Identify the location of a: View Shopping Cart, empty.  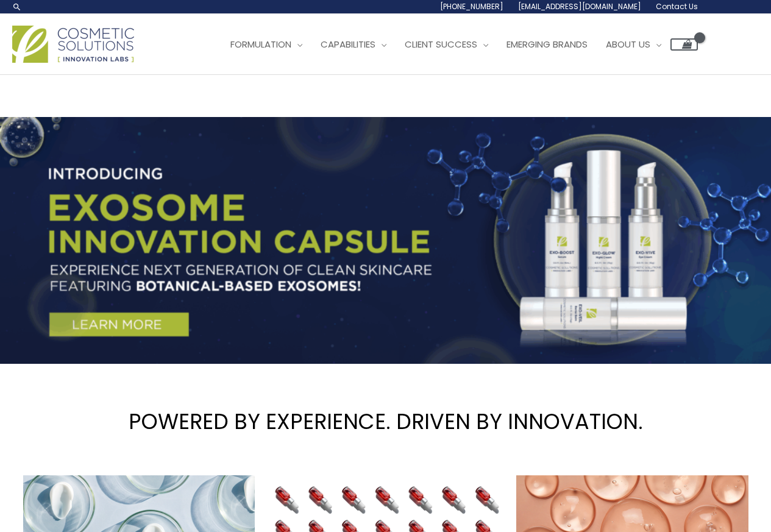
(684, 44).